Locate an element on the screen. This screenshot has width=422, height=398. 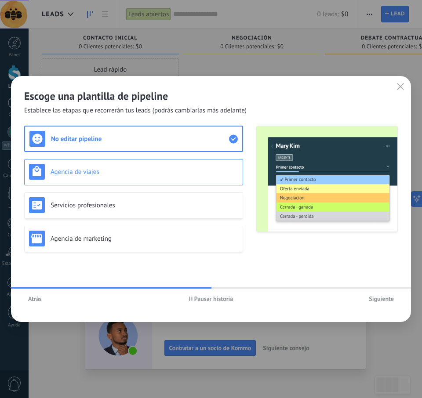
h3: Agencia de marketing is located at coordinates (144, 239).